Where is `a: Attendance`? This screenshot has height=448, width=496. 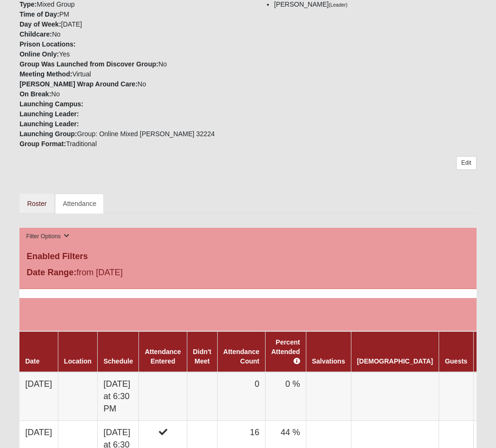
a: Attendance is located at coordinates (79, 204).